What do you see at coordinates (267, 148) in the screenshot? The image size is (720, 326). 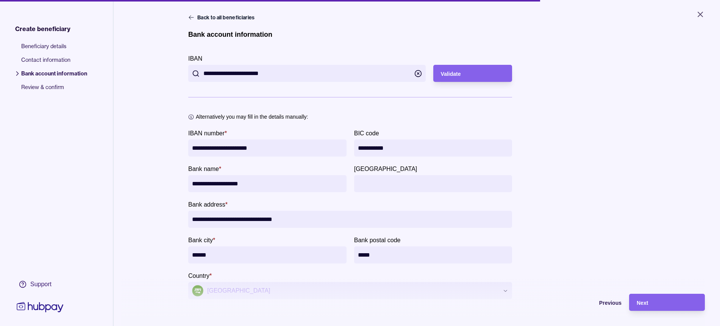 I see `input: IBAN number` at bounding box center [267, 148].